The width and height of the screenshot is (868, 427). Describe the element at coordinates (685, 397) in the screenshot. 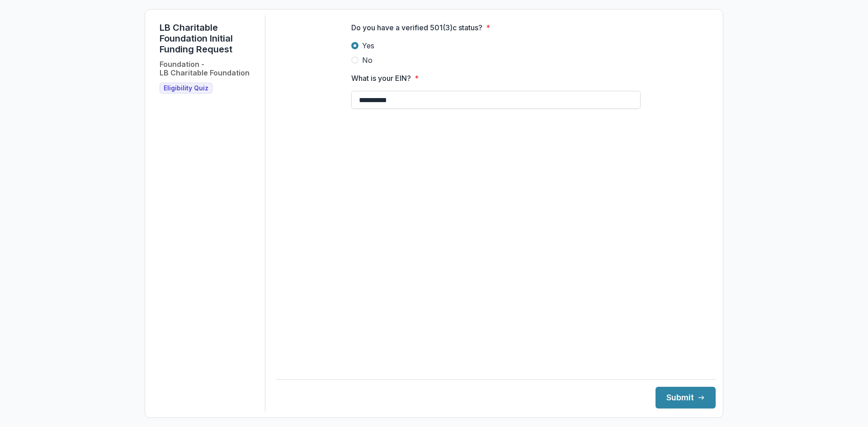

I see `button: Submit` at that location.